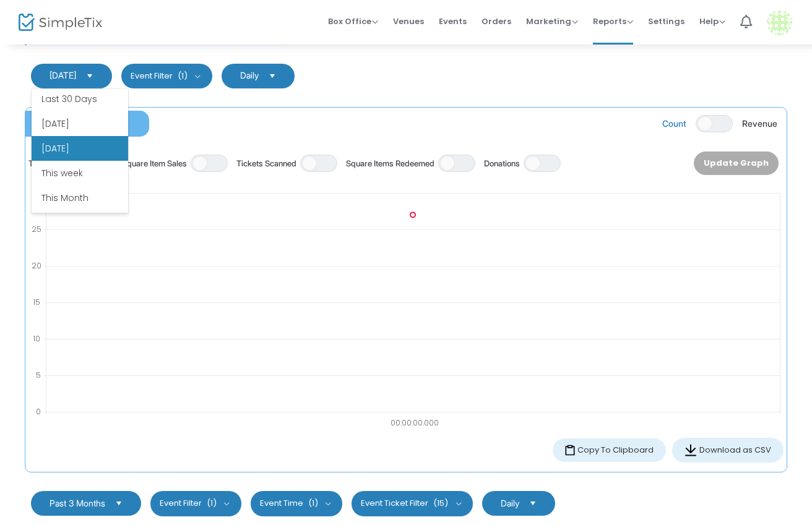  Describe the element at coordinates (452, 21) in the screenshot. I see `span: Events` at that location.